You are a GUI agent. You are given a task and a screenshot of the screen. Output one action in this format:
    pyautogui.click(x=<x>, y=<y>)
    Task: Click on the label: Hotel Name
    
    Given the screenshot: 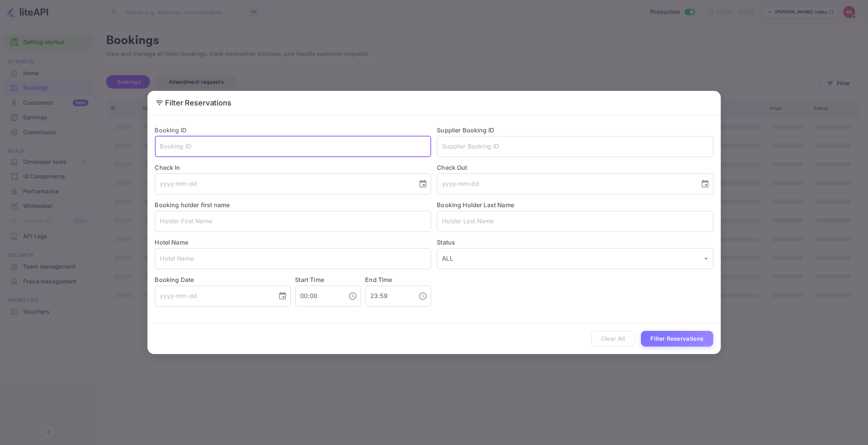 What is the action you would take?
    pyautogui.click(x=172, y=242)
    